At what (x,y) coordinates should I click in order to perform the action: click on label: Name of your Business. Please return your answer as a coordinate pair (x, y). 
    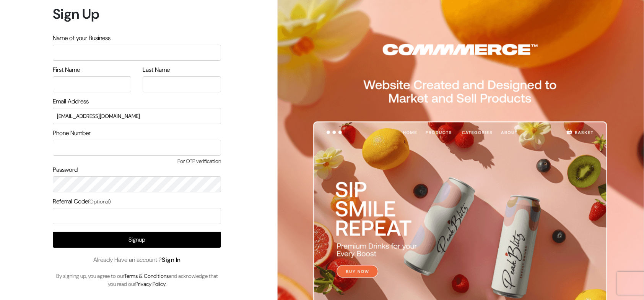
    Looking at the image, I should click on (82, 38).